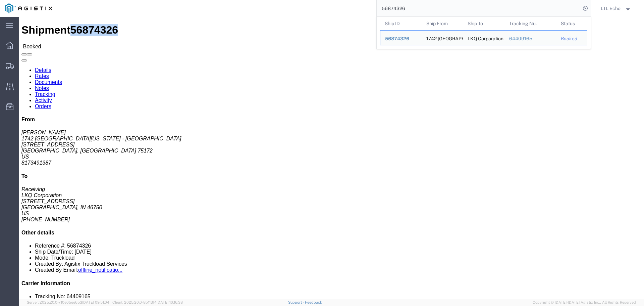  I want to click on div: 64409165, so click(530, 39).